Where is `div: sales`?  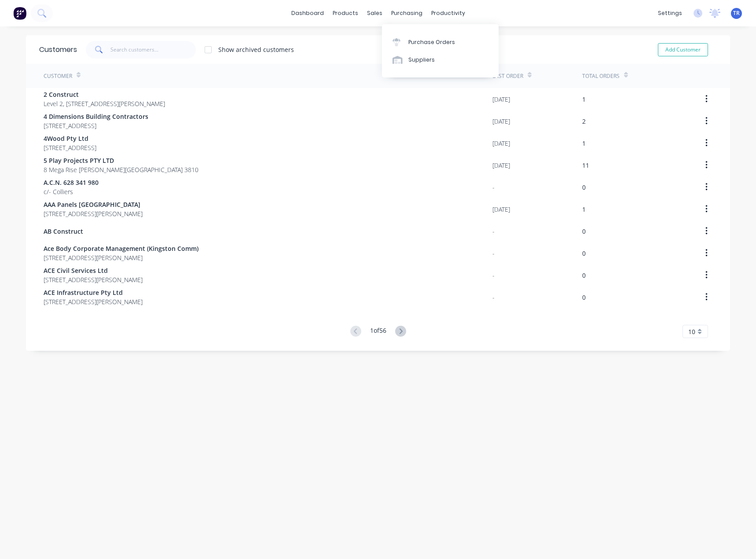 div: sales is located at coordinates (375, 13).